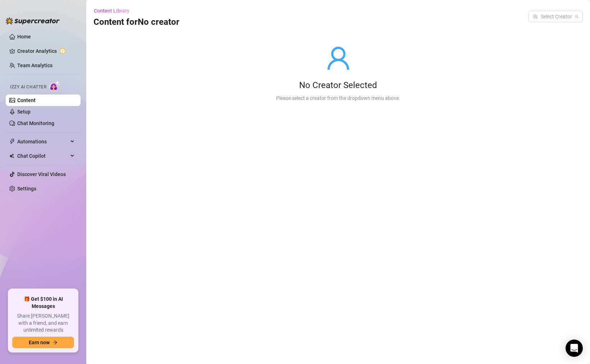  What do you see at coordinates (574, 348) in the screenshot?
I see `div: Open Intercom Messenger` at bounding box center [574, 348].